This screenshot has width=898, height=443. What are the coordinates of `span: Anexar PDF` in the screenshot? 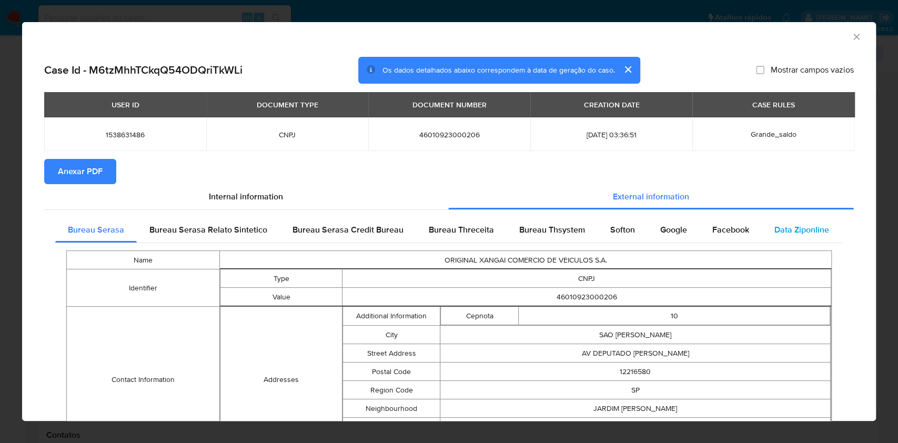 It's located at (80, 171).